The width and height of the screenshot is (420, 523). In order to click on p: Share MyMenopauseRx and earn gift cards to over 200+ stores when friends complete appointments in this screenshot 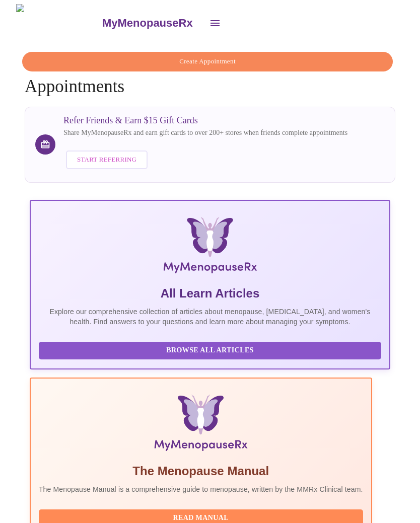, I will do `click(206, 133)`.